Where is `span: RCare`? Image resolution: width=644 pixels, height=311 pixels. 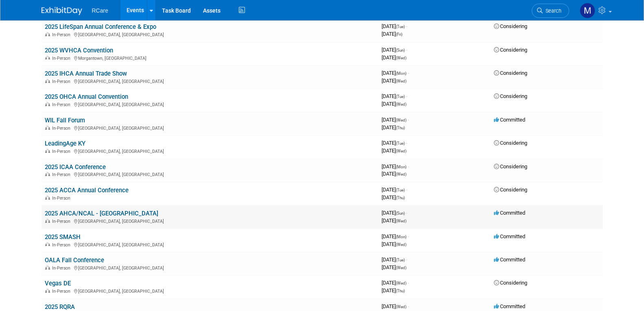
span: RCare is located at coordinates (100, 11).